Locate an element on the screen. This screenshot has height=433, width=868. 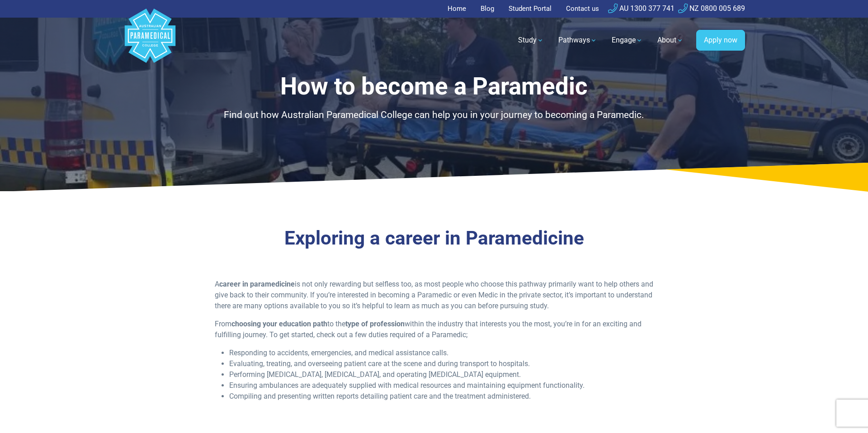
a: Study is located at coordinates (530, 40).